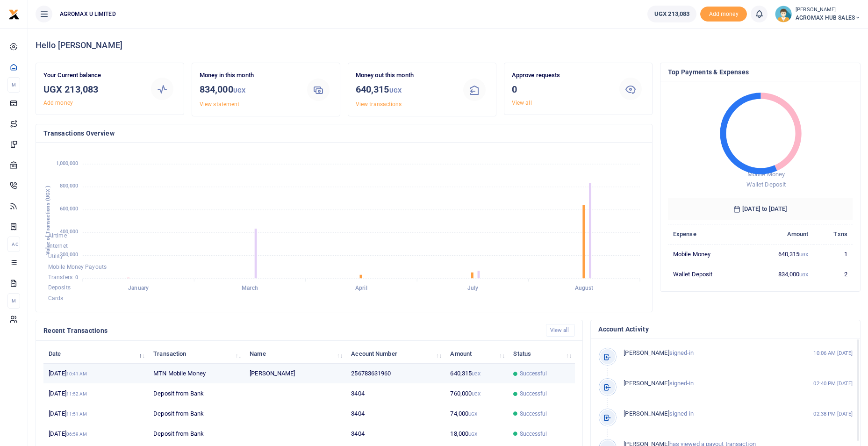  I want to click on tspan: 800,000, so click(69, 186).